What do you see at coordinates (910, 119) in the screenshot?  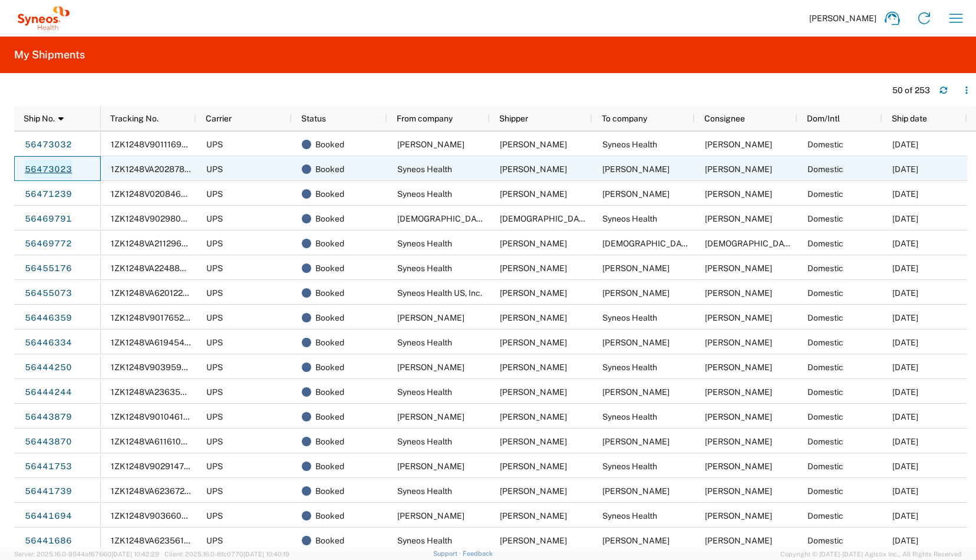 I see `span: Ship date` at bounding box center [910, 119].